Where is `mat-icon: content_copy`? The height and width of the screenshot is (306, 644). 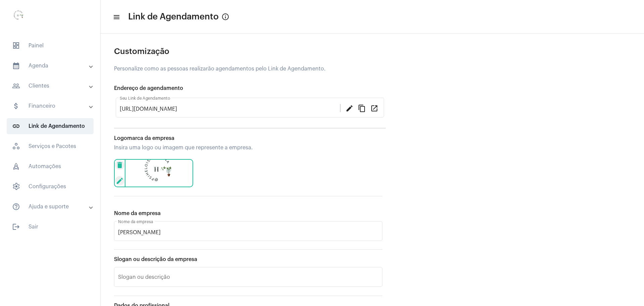 mat-icon: content_copy is located at coordinates (362, 108).